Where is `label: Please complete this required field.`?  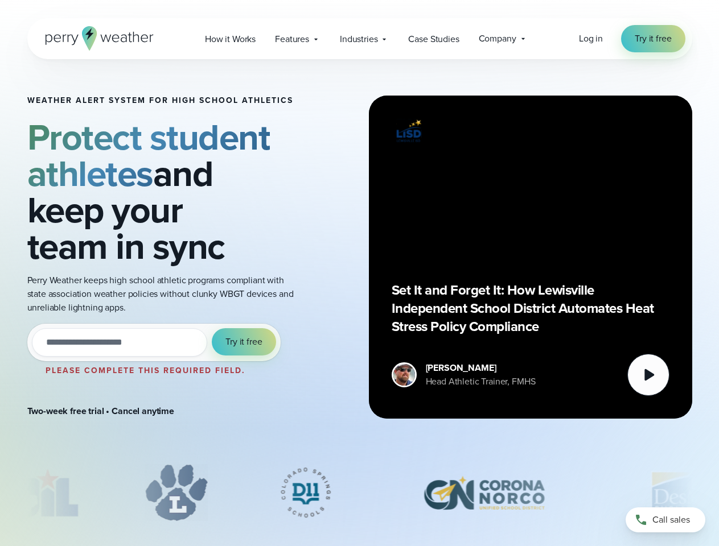
label: Please complete this required field. is located at coordinates (145, 371).